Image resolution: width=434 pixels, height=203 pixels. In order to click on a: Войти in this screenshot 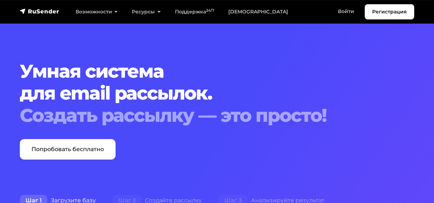, I will do `click(346, 11)`.